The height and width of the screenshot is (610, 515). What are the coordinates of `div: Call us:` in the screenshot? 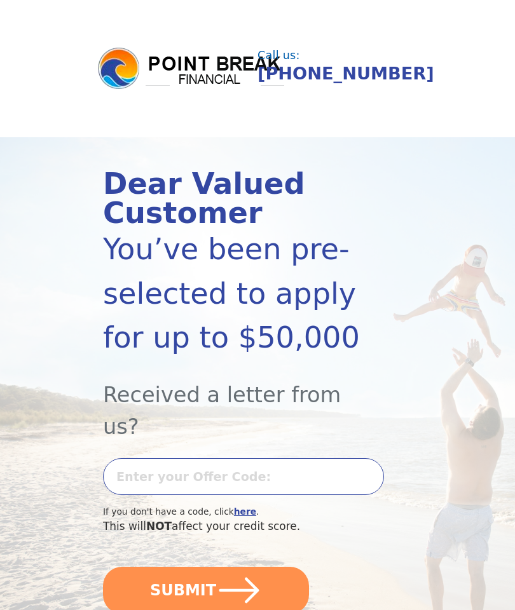 It's located at (343, 56).